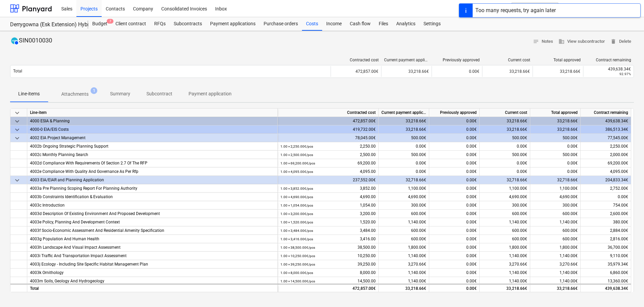 Image resolution: width=644 pixels, height=307 pixels. What do you see at coordinates (573, 163) in the screenshot?
I see `span: 0.00€` at bounding box center [573, 163].